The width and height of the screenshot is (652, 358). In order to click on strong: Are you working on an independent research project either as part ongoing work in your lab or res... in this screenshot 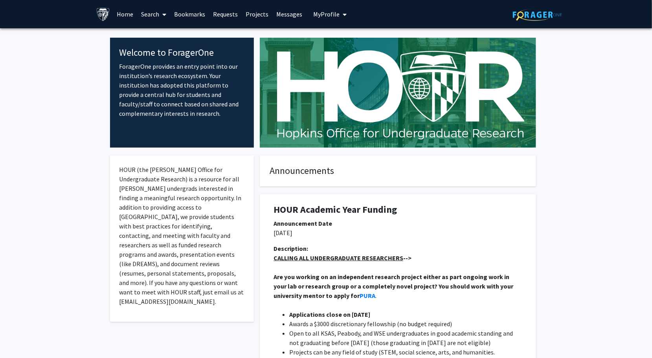, I will do `click(394, 286)`.